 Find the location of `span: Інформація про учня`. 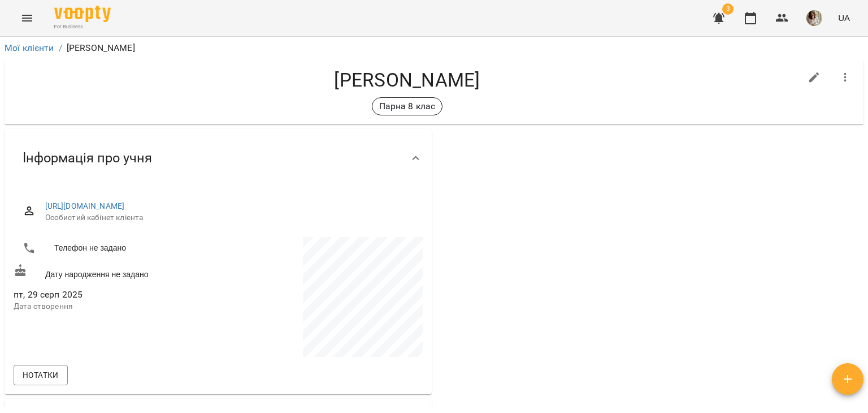

span: Інформація про учня is located at coordinates (87, 158).